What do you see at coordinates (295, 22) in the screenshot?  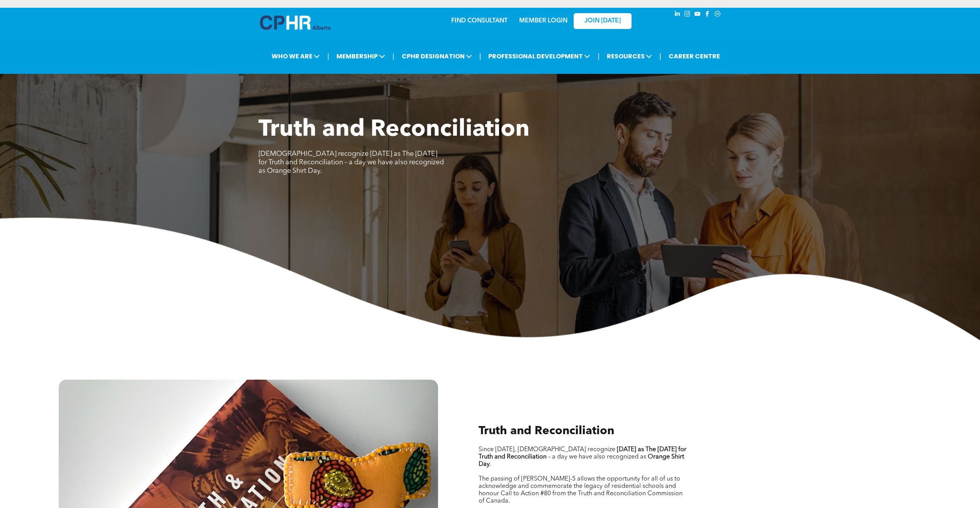 I see `img: A blue and white logo for cp alberta` at bounding box center [295, 22].